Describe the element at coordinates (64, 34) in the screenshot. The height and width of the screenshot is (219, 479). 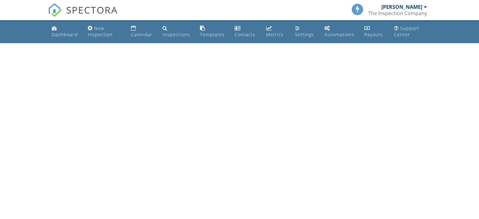
I see `div: Dashboard` at that location.